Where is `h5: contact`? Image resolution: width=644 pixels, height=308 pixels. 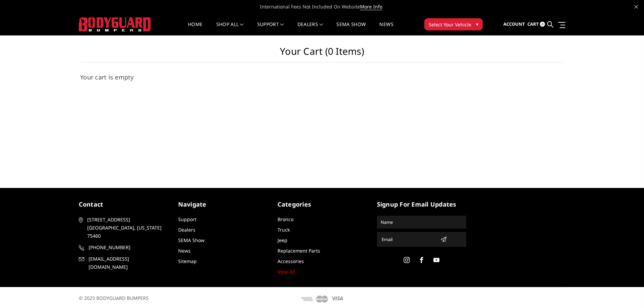
h5: contact is located at coordinates (124, 205).